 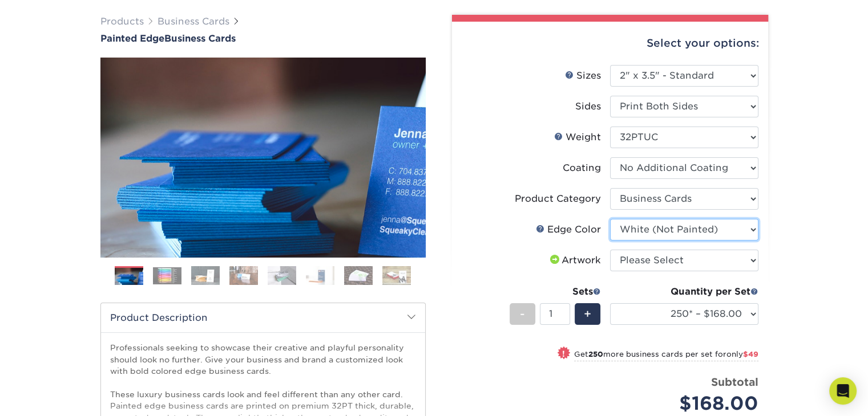 What do you see at coordinates (666, 356) in the screenshot?
I see `small: Get more business cards per set for` at bounding box center [666, 356].